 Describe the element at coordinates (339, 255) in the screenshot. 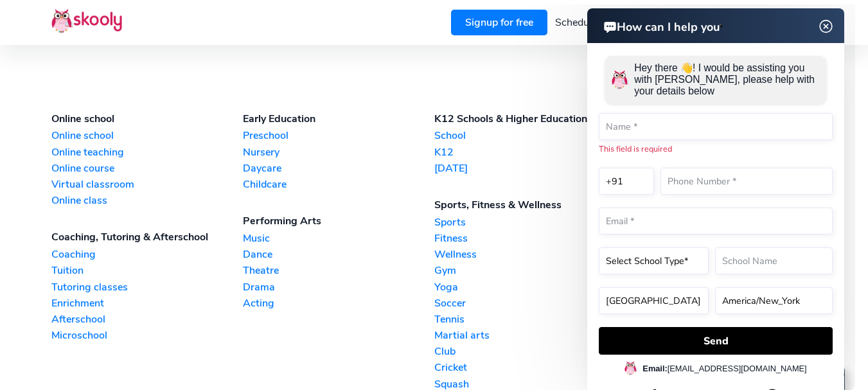

I see `a: Dance` at that location.